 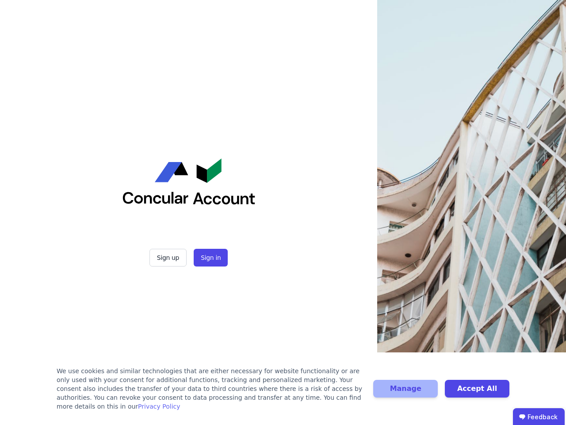 What do you see at coordinates (406, 389) in the screenshot?
I see `button: Manage` at bounding box center [406, 389].